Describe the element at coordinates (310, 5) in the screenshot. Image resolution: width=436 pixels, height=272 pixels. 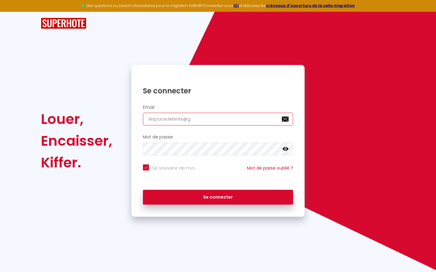
I see `strong: créneaux d'ouverture de la salle migration` at that location.